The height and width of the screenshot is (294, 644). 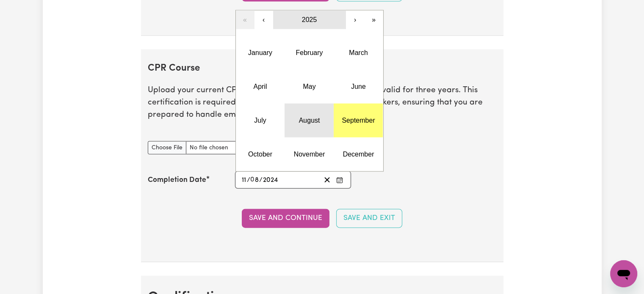 What do you see at coordinates (260, 120) in the screenshot?
I see `abbr: July 2025` at bounding box center [260, 120].